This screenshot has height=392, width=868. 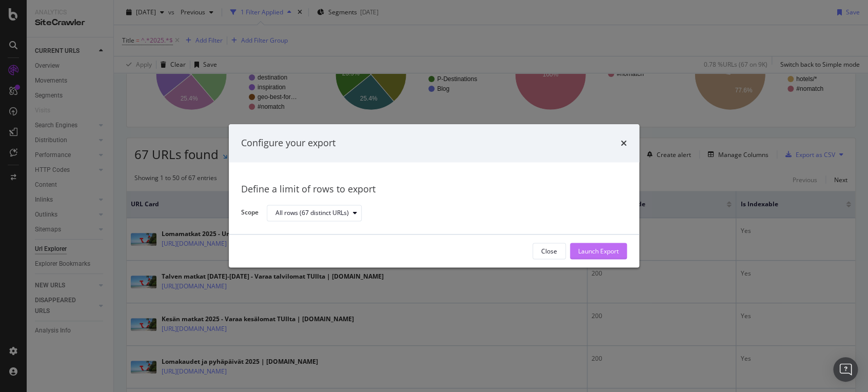 What do you see at coordinates (434, 189) in the screenshot?
I see `div: Define a limit of rows to export` at bounding box center [434, 189].